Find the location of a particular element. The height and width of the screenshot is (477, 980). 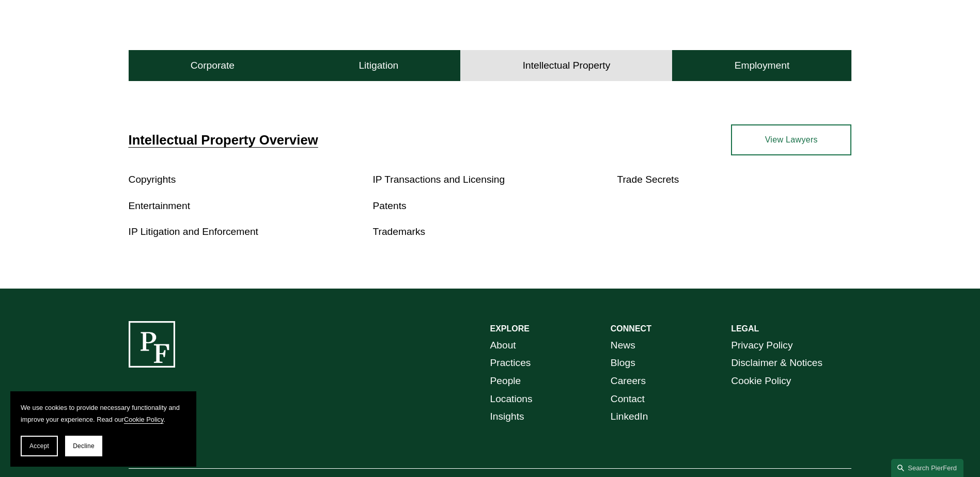

span: Decline is located at coordinates (84, 447).